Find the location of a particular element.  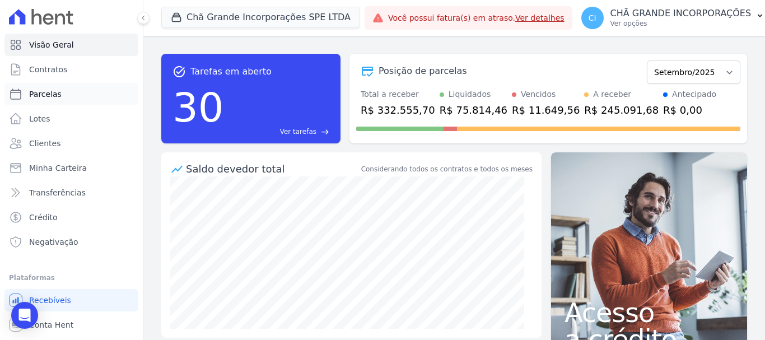

span: Minha Carteira is located at coordinates (58, 168).